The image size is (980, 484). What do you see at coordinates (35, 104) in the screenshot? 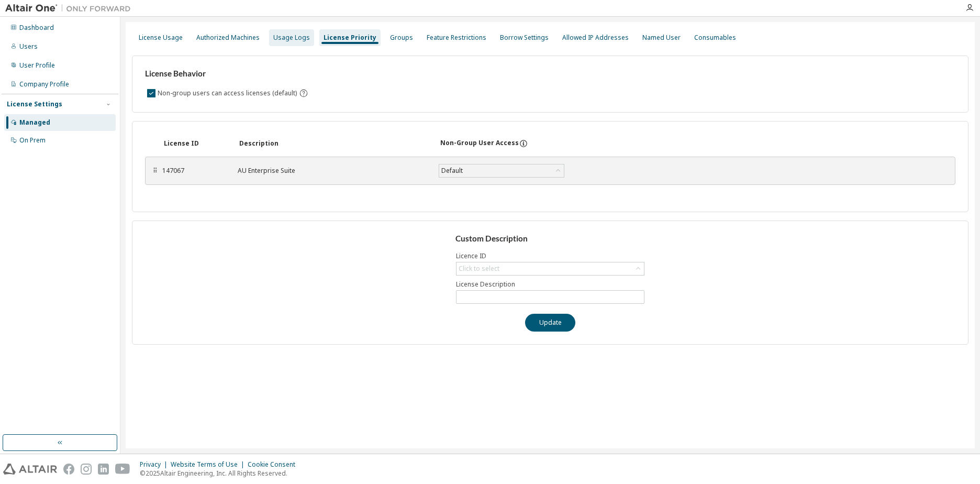
I see `div: License Settings` at bounding box center [35, 104].